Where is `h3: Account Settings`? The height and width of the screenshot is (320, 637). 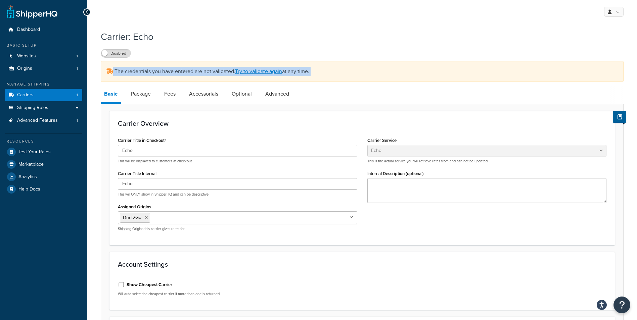 h3: Account Settings is located at coordinates (362, 265).